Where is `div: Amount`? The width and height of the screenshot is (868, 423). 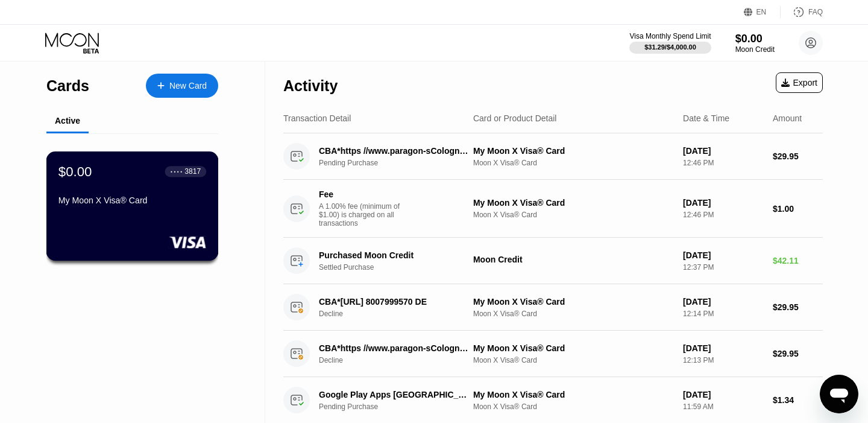 div: Amount is located at coordinates (788, 118).